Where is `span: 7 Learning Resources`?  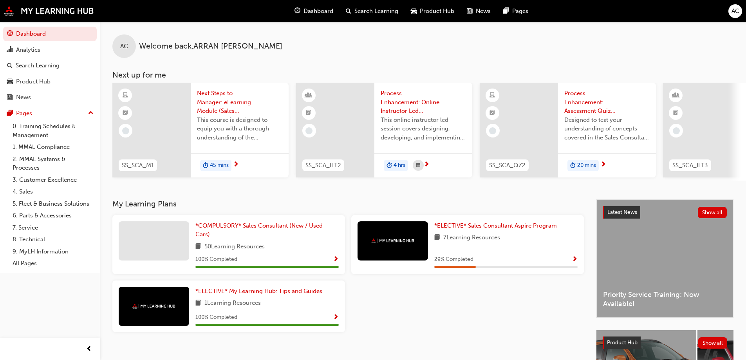
span: 7 Learning Resources is located at coordinates (472, 238).